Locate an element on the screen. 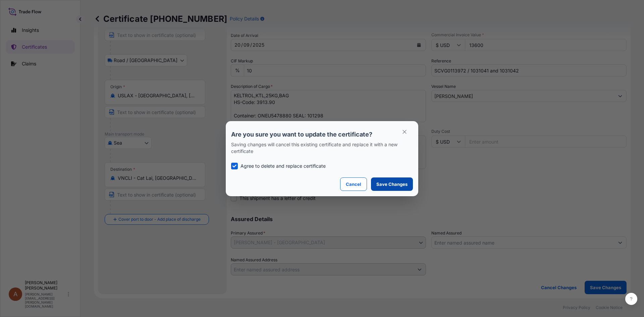 The image size is (644, 317). p: Agree to delete and replace certificate is located at coordinates (283, 166).